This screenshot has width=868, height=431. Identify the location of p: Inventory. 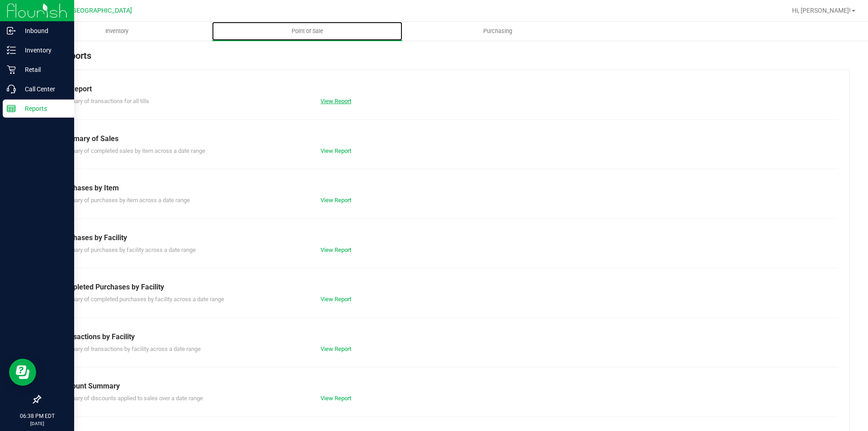
(43, 50).